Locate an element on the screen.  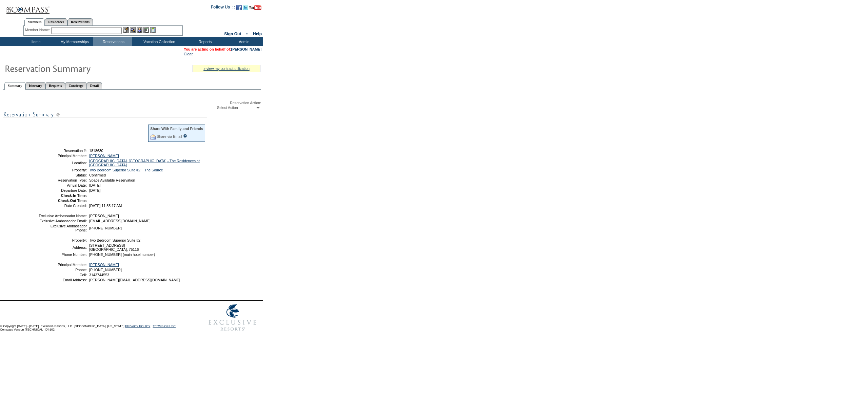
span: Space Available Reservation is located at coordinates (112, 180).